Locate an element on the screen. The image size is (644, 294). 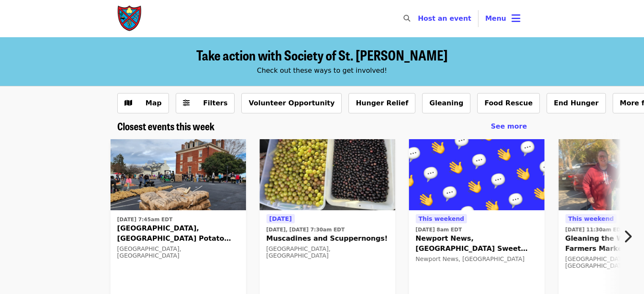
span: See more is located at coordinates (509, 126).